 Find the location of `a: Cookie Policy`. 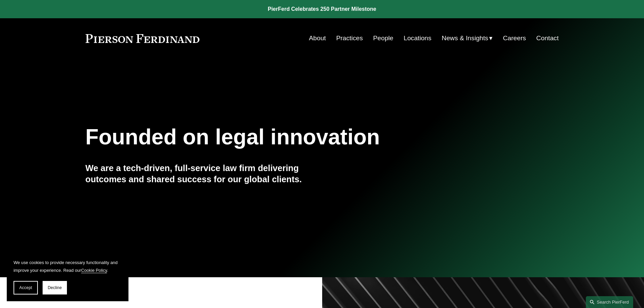

a: Cookie Policy is located at coordinates (94, 270).